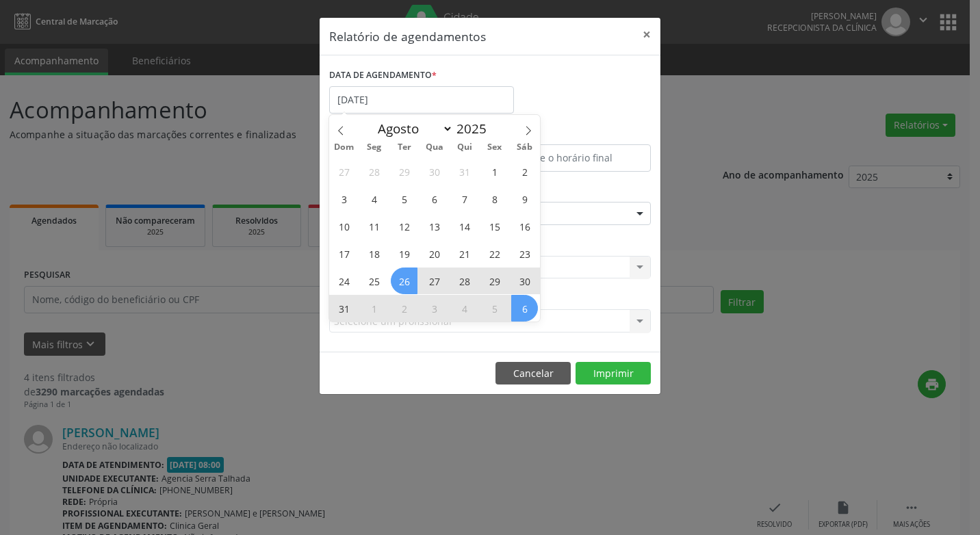 The height and width of the screenshot is (535, 980). What do you see at coordinates (524, 308) in the screenshot?
I see `span: Setembro 6, 2025` at bounding box center [524, 308].